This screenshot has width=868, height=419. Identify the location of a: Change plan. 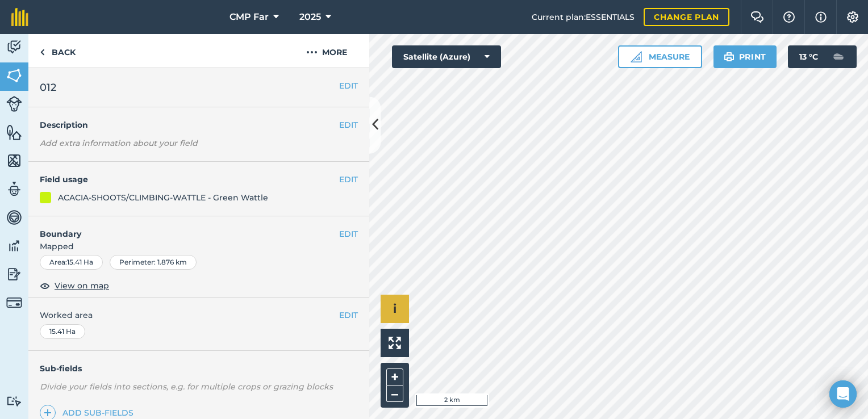
(686, 17).